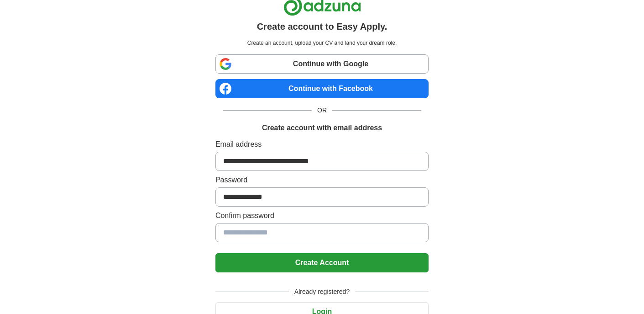 The image size is (644, 314). I want to click on p: Create an account, upload your CV and land your dream role., so click(322, 43).